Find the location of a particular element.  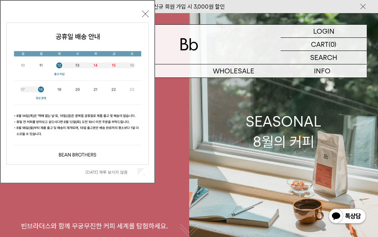

a: 신규 회원 가입 시 3,000원 할인 is located at coordinates (189, 7).